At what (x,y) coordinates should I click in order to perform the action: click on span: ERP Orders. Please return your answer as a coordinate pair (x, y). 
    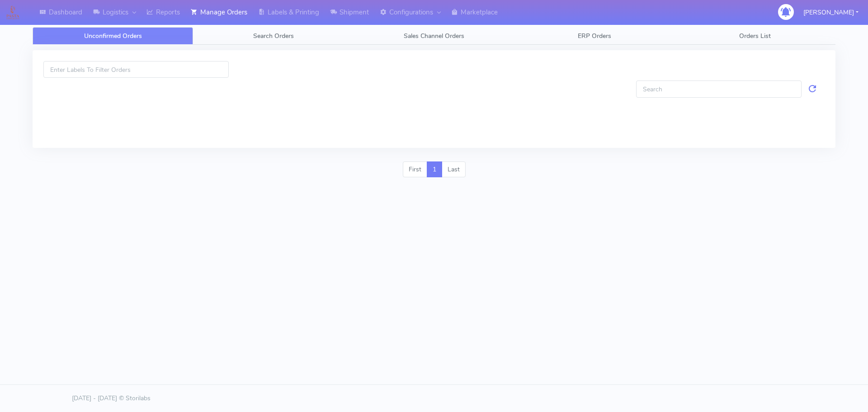
    Looking at the image, I should click on (595, 35).